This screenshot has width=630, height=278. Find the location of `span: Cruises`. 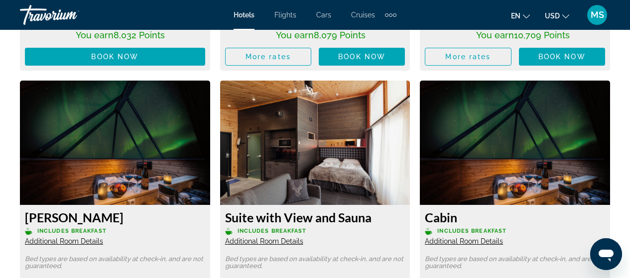

span: Cruises is located at coordinates (363, 15).